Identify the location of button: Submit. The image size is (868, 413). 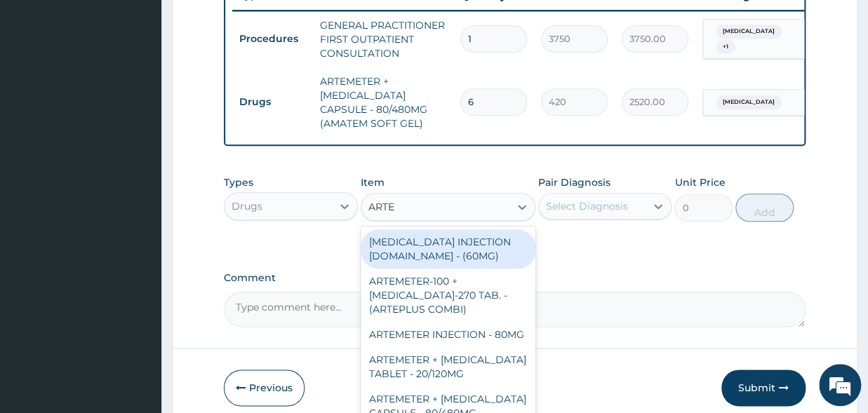
(763, 388).